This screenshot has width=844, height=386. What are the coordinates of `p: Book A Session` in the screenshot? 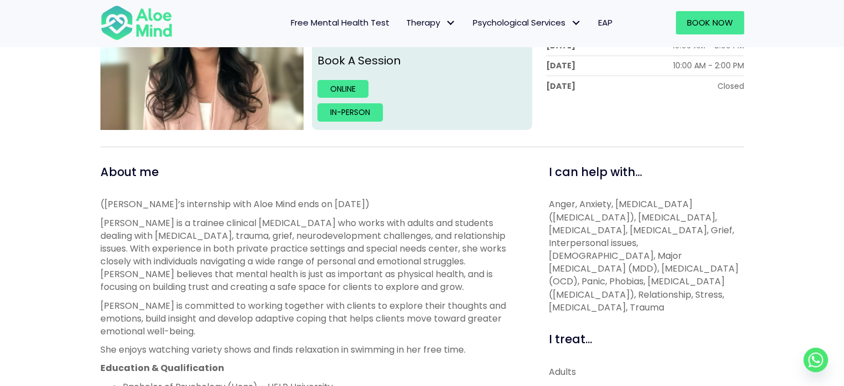 It's located at (422, 60).